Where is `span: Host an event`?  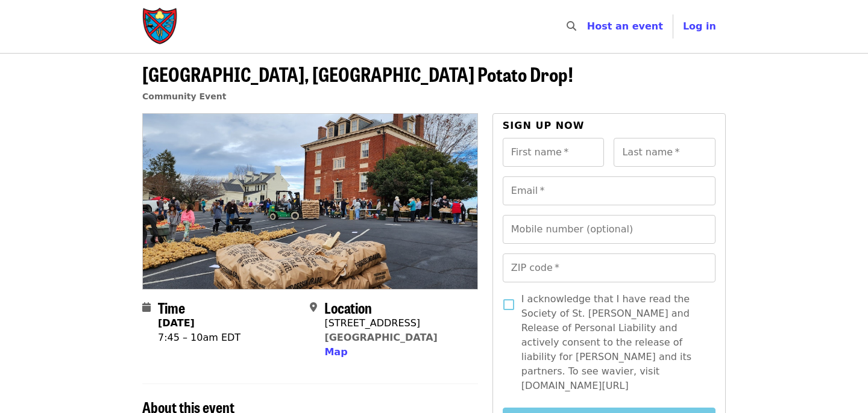
span: Host an event is located at coordinates (625, 26).